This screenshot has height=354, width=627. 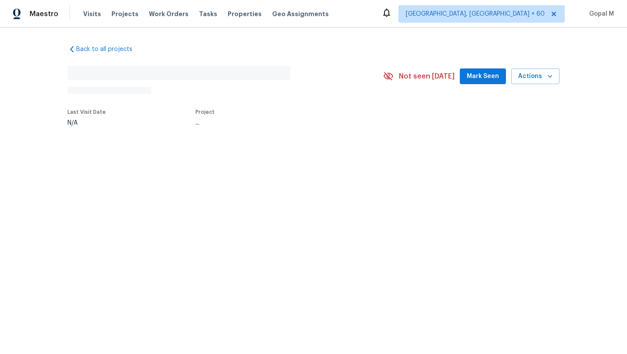 What do you see at coordinates (483, 76) in the screenshot?
I see `button: Mark Seen` at bounding box center [483, 76].